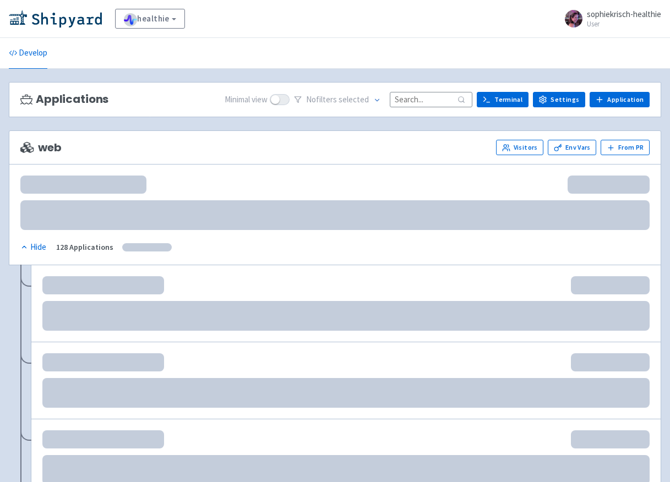  What do you see at coordinates (246, 100) in the screenshot?
I see `span: Minimal view` at bounding box center [246, 100].